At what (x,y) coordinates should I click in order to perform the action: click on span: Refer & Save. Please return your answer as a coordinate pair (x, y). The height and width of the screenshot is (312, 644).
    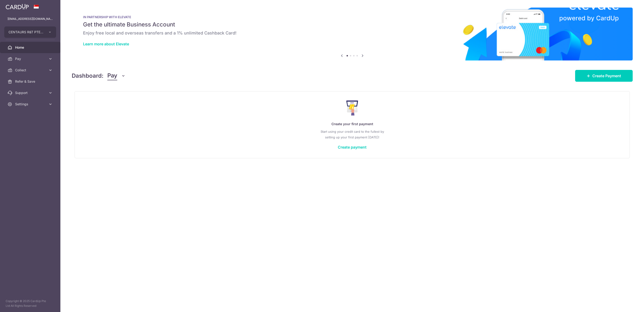
    Looking at the image, I should click on (31, 82).